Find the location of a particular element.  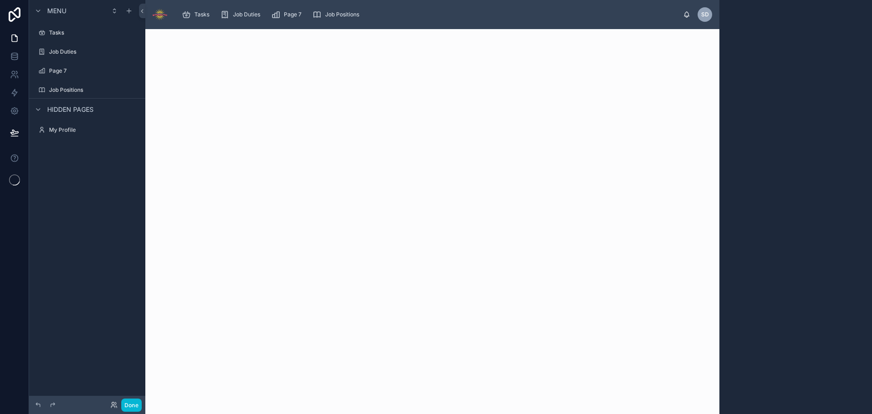

a: My Profile is located at coordinates (87, 130).